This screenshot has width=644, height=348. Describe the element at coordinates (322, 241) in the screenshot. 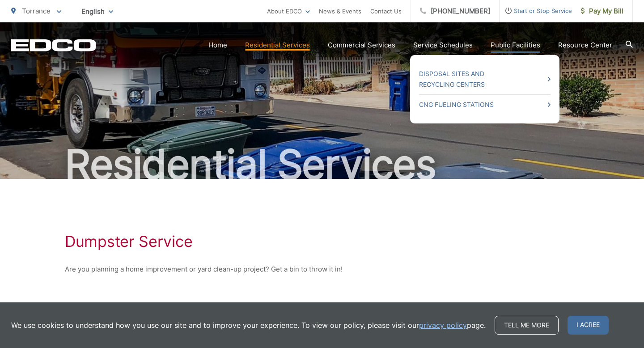

I see `h1: Dumpster Service` at that location.